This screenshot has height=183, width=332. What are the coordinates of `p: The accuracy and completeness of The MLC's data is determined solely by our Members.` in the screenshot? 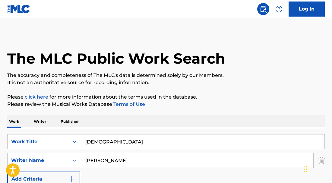 It's located at (166, 75).